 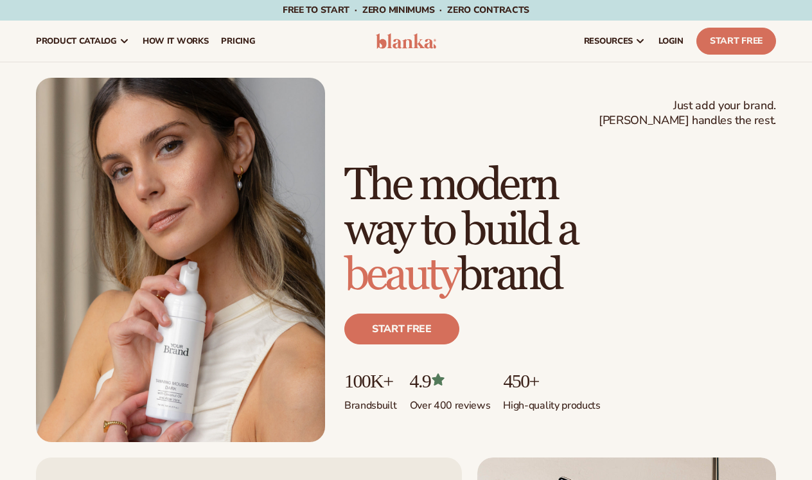 What do you see at coordinates (406, 41) in the screenshot?
I see `img: logo` at bounding box center [406, 41].